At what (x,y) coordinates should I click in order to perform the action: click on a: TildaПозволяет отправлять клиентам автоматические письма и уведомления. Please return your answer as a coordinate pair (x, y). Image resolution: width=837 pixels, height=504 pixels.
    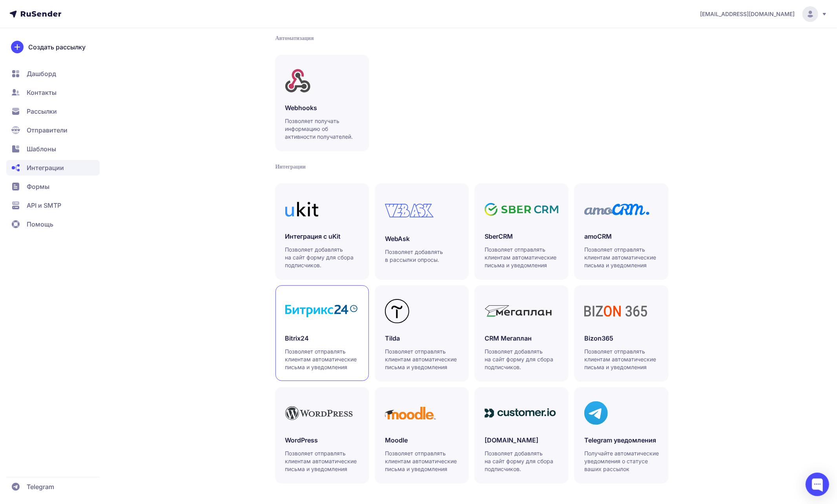
    Looking at the image, I should click on (421, 333).